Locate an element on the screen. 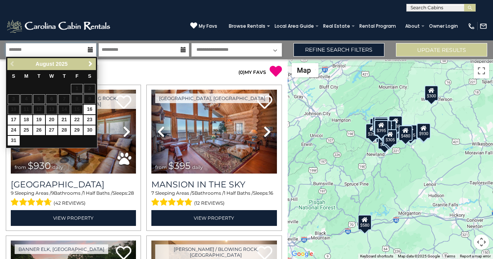  div: $281 is located at coordinates (379, 124).